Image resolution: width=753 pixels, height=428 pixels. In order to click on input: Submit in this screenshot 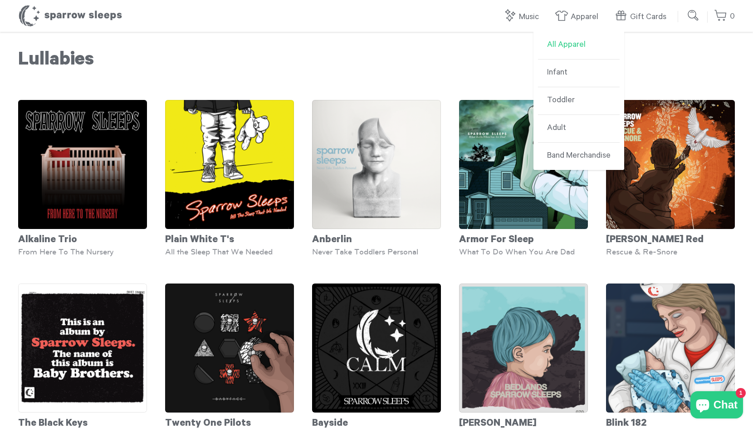, I will do `click(694, 15)`.